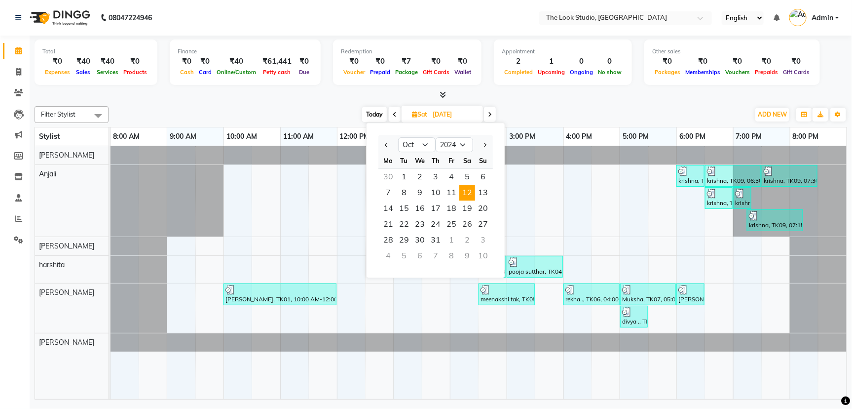 Image resolution: width=852 pixels, height=409 pixels. I want to click on span: 26, so click(467, 224).